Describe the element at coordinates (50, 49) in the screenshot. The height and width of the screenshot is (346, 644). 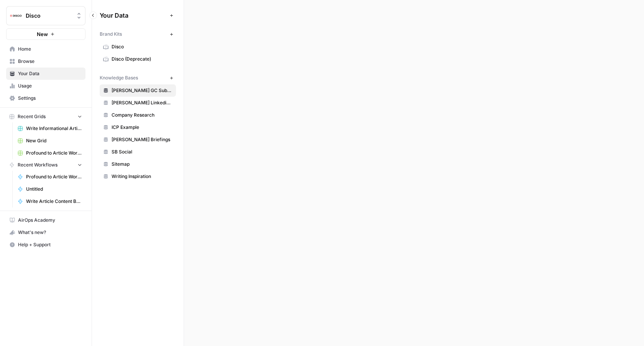
I see `span: Home` at that location.